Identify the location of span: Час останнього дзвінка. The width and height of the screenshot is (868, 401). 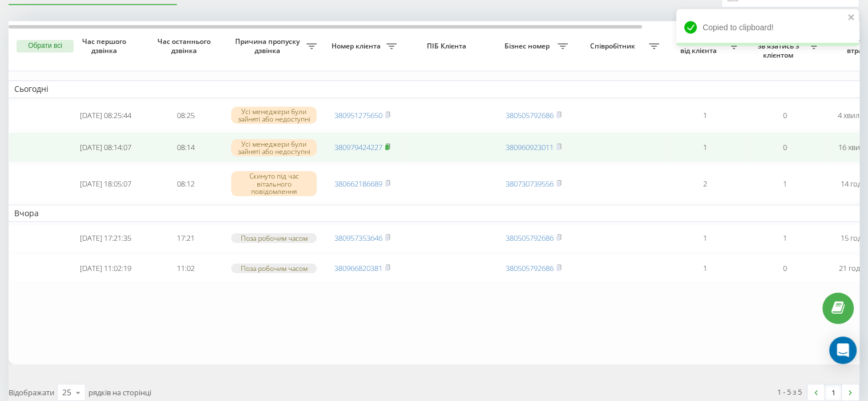
(185, 46).